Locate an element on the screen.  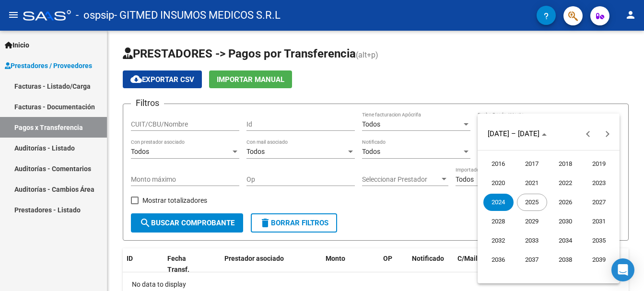
span: 2030 is located at coordinates (565, 221).